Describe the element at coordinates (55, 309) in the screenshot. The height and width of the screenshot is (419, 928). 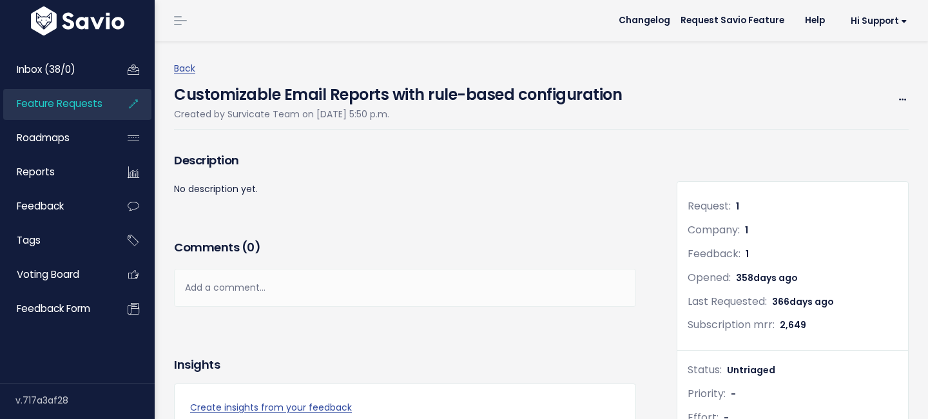
I see `a: Feedback form` at that location.